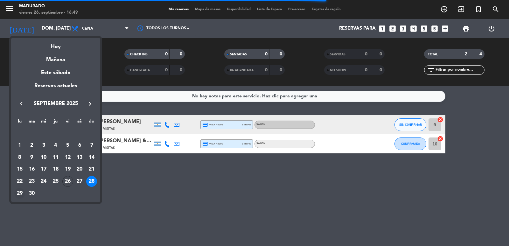  Describe the element at coordinates (56, 57) in the screenshot. I see `div: Mañana` at that location.